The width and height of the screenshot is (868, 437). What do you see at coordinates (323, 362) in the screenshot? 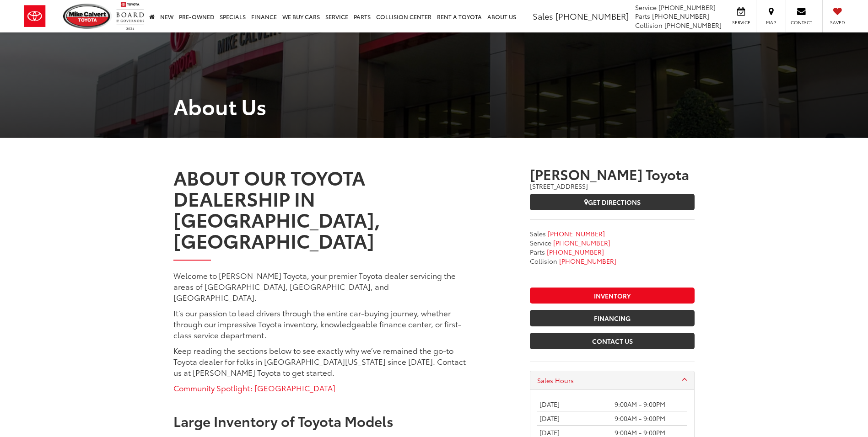
I see `p: Keep reading the sections below to see exactly why we’ve remained the go-to Toyota dealer for fol...` at bounding box center [323, 362].